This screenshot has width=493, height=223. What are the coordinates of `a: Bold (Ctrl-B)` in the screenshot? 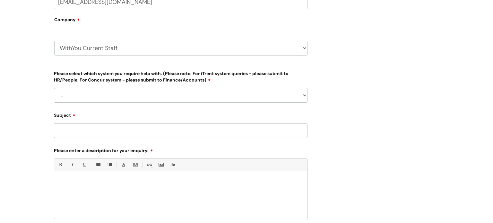 It's located at (60, 165).